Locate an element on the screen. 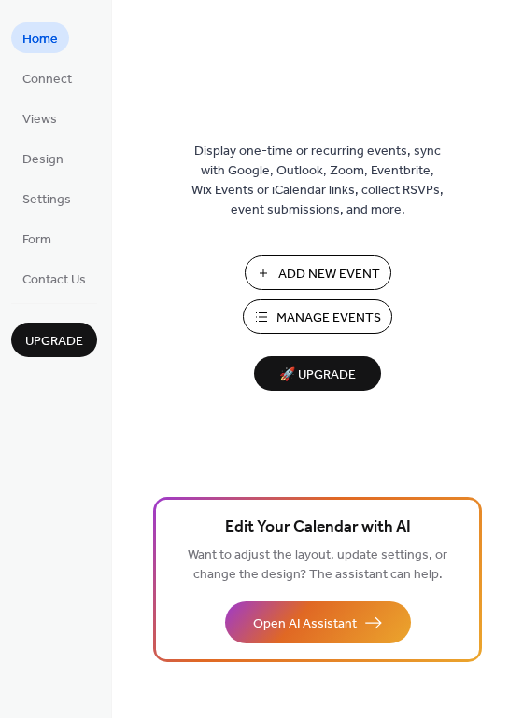 This screenshot has width=523, height=718. span: Home is located at coordinates (40, 39).